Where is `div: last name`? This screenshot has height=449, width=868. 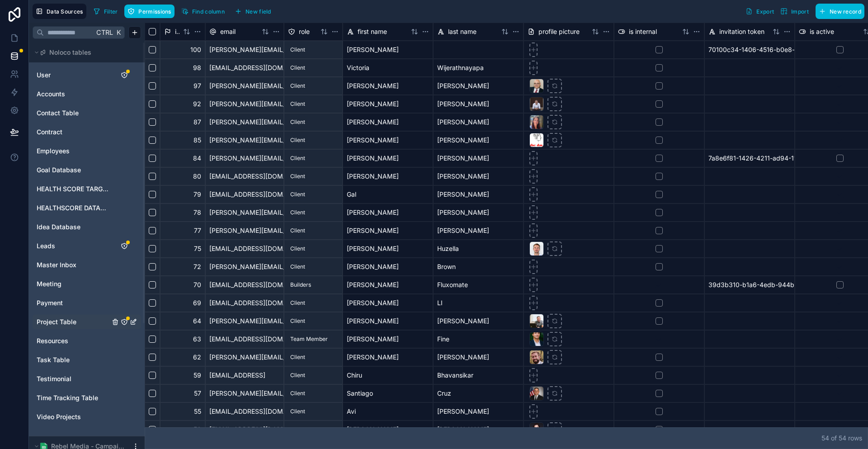 div: last name is located at coordinates (478, 32).